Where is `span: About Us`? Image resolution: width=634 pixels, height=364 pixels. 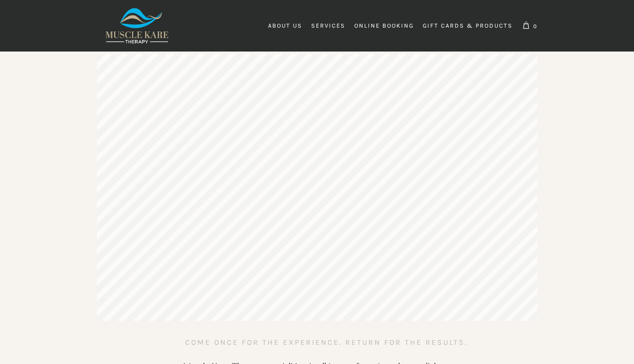
span: About Us is located at coordinates (285, 25).